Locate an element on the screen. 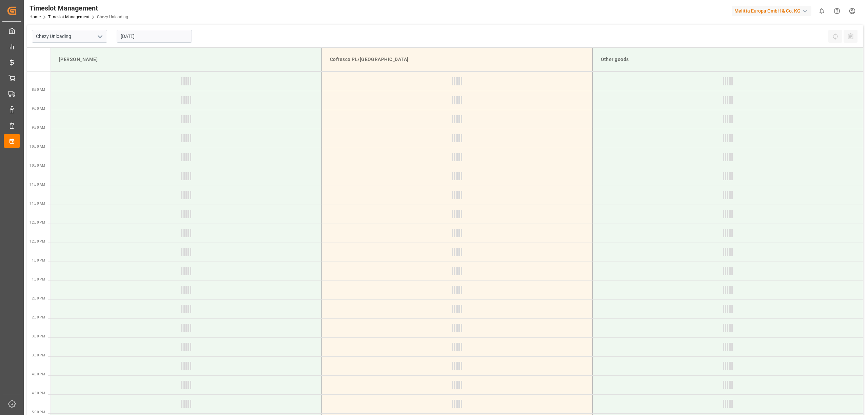 The height and width of the screenshot is (415, 868). span: 4:00 PM is located at coordinates (38, 374).